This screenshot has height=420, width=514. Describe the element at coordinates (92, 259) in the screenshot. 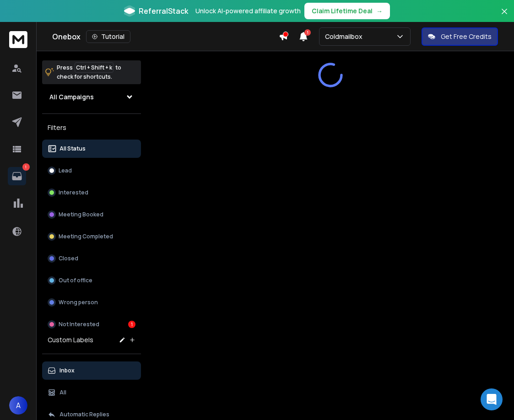

I see `button: Closed` at that location.